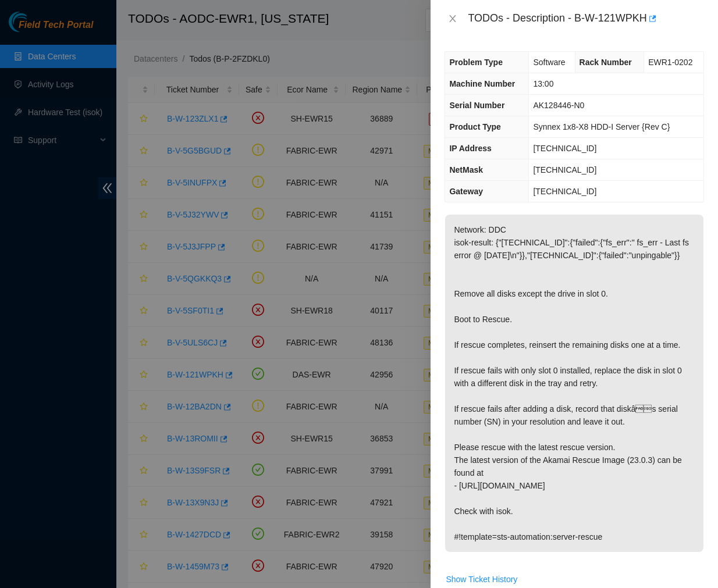 Image resolution: width=718 pixels, height=588 pixels. I want to click on span: EWR1-0202, so click(670, 63).